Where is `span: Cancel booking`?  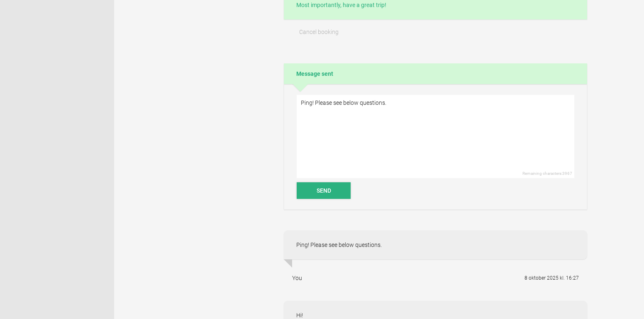
span: Cancel booking is located at coordinates (318, 32).